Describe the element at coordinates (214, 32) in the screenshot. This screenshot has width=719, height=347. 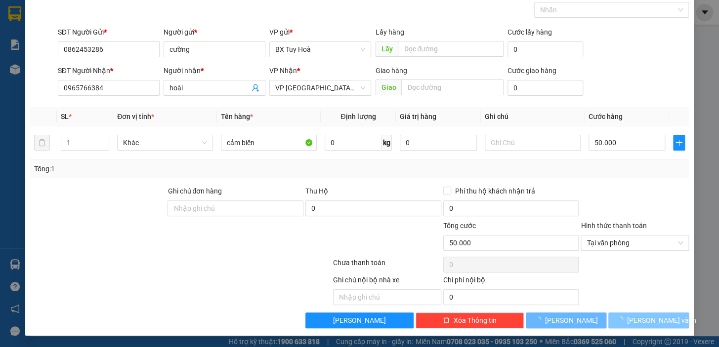
I see `div: Người gửi` at that location.